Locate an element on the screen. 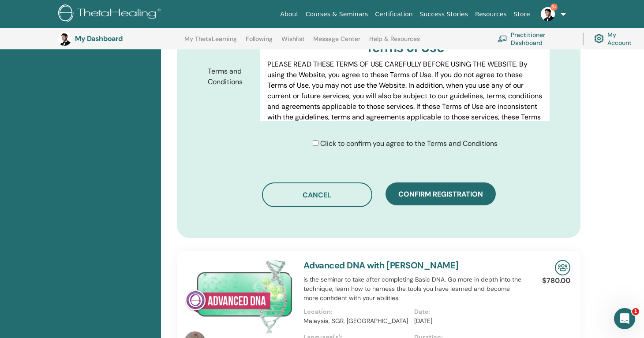 Image resolution: width=644 pixels, height=338 pixels. h3: Terms of Use is located at coordinates (405, 47).